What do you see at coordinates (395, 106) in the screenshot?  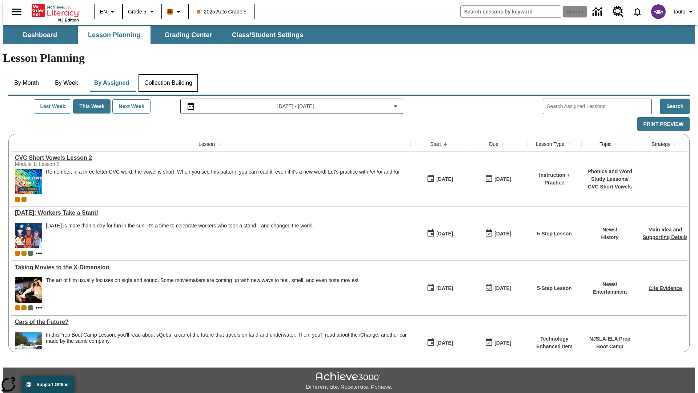 I see `svg: Collapse Date Range Filter` at bounding box center [395, 106].